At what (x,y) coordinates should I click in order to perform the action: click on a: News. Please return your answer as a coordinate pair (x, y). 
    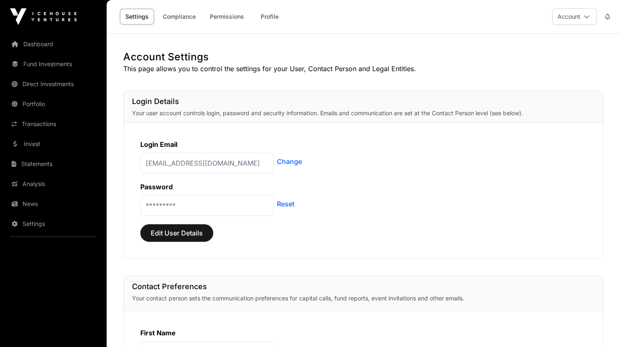
    Looking at the image, I should click on (53, 204).